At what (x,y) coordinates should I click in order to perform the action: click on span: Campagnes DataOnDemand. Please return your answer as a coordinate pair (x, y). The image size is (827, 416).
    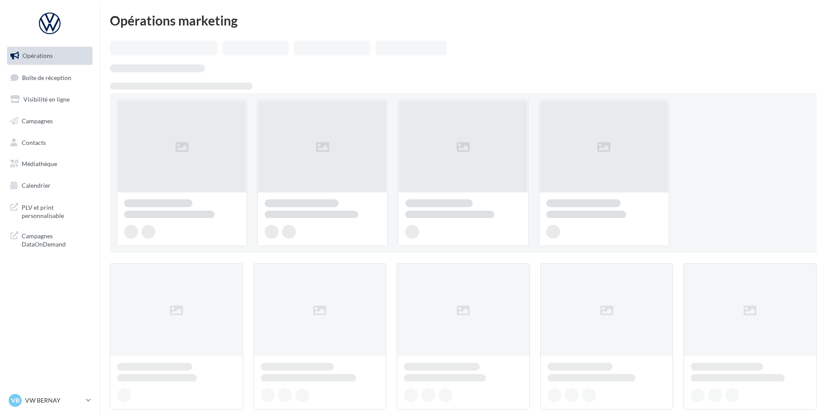
    Looking at the image, I should click on (55, 239).